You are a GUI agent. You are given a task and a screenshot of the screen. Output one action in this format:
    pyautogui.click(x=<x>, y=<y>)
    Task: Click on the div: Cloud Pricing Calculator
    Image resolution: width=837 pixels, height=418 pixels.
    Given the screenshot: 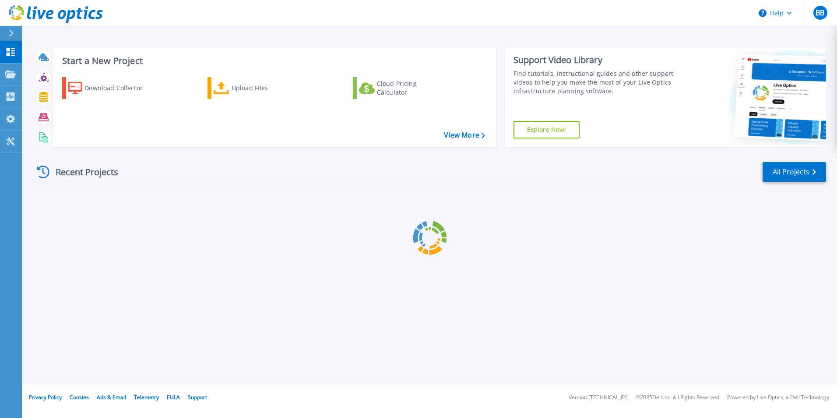 What is the action you would take?
    pyautogui.click(x=412, y=88)
    